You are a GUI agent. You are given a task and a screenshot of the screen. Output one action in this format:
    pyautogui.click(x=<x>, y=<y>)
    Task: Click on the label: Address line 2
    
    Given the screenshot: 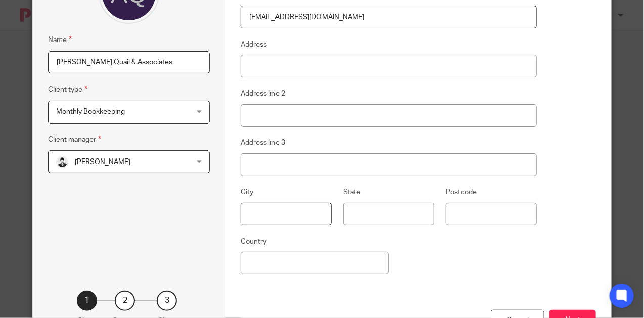 What is the action you would take?
    pyautogui.click(x=263, y=93)
    